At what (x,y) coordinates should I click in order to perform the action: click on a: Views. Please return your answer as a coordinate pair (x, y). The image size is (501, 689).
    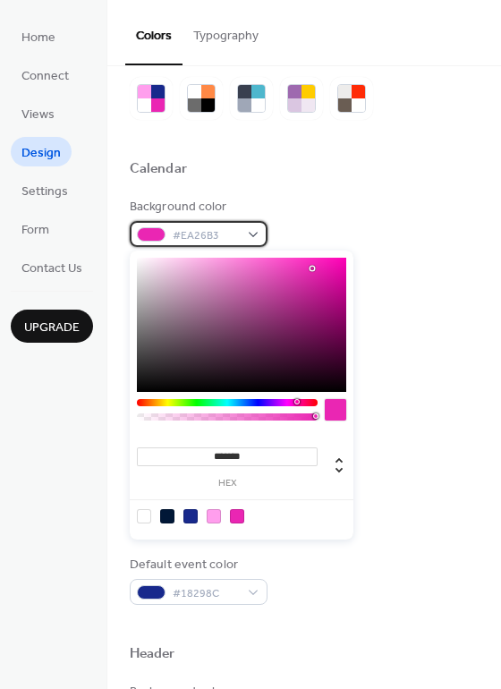
    Looking at the image, I should click on (38, 113).